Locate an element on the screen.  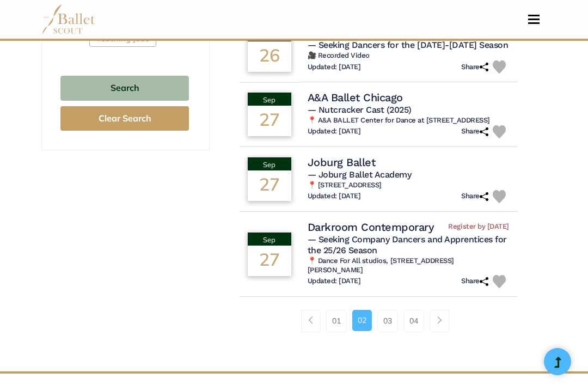
button: Search is located at coordinates (125, 88).